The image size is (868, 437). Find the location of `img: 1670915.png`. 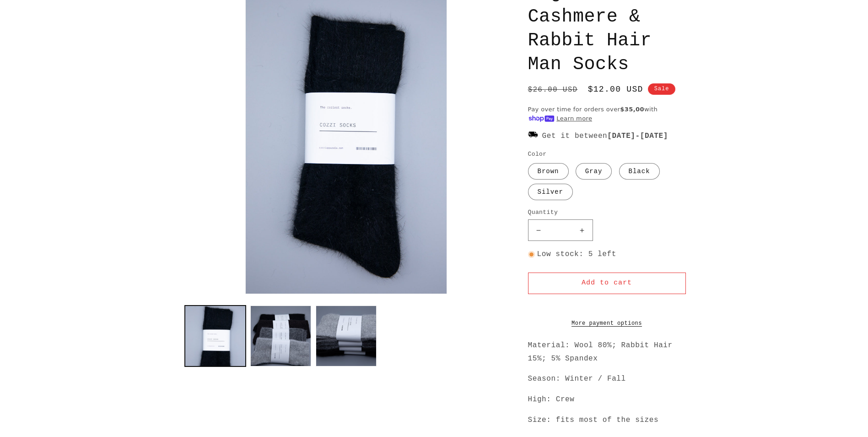

img: 1670915.png is located at coordinates (532, 135).